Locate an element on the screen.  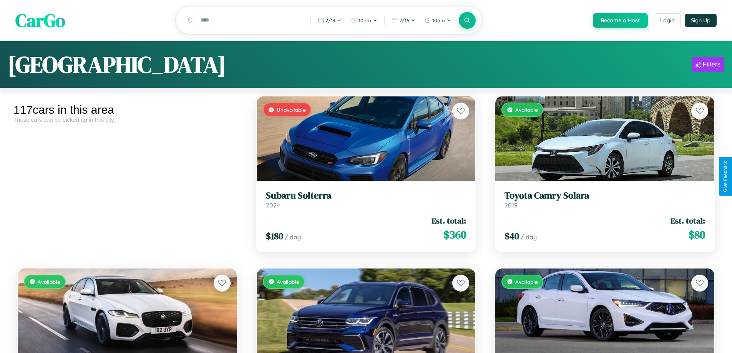
button: Sign Up is located at coordinates (701, 20).